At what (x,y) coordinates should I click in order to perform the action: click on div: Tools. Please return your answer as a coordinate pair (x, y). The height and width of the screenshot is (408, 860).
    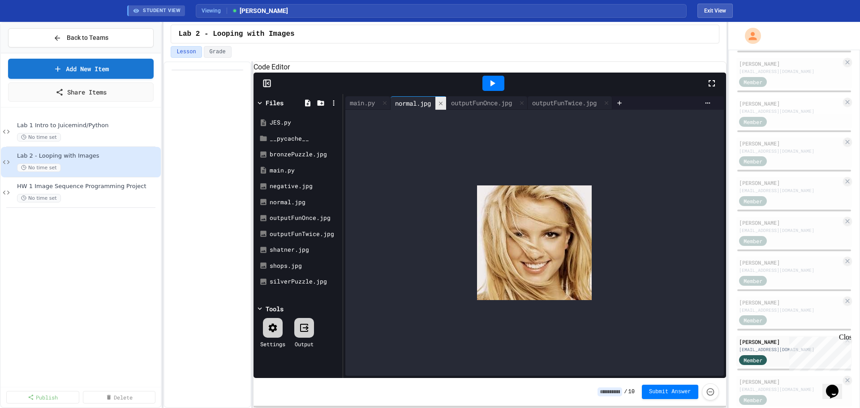
    Looking at the image, I should click on (275, 309).